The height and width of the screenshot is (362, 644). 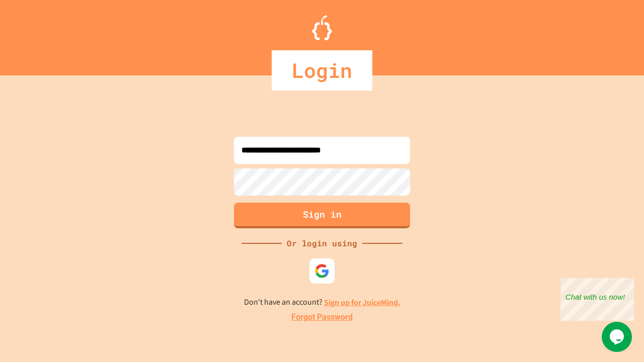 I want to click on img: google-icon.svg, so click(x=322, y=271).